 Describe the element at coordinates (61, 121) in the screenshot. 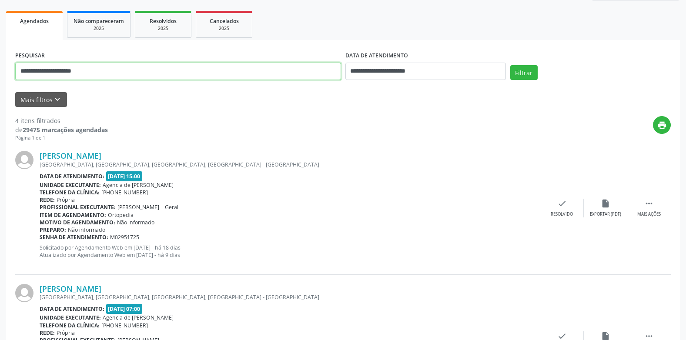

I see `div: 4 itens filtrados` at that location.